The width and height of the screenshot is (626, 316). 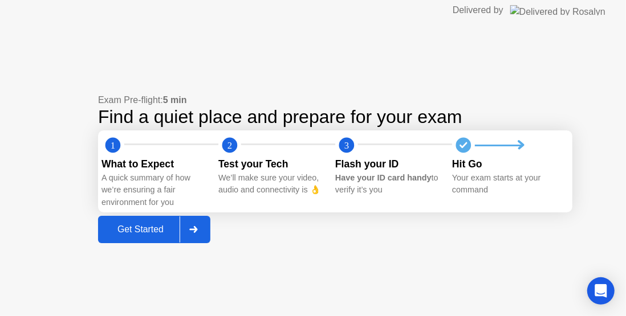 I want to click on div: What to Expect, so click(x=155, y=164).